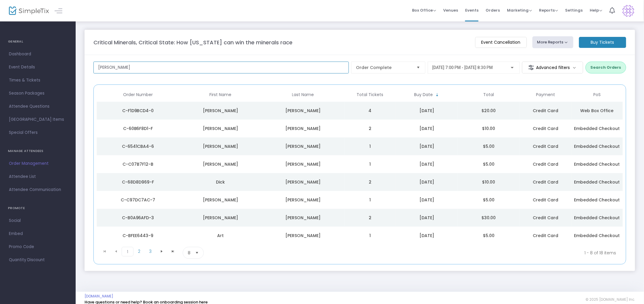  I want to click on div: Rolland, so click(220, 146).